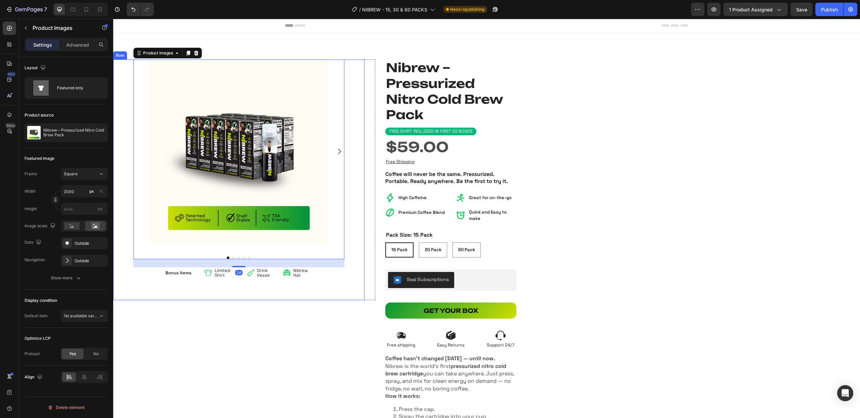 The height and width of the screenshot is (418, 860). What do you see at coordinates (66, 408) in the screenshot?
I see `button: Delete element` at bounding box center [66, 408].